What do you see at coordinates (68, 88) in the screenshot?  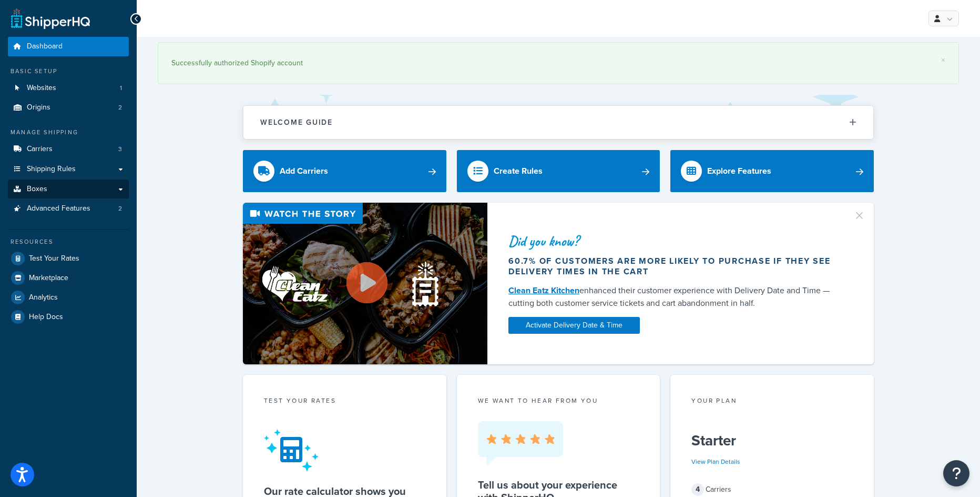 I see `a: Websites1` at bounding box center [68, 88].